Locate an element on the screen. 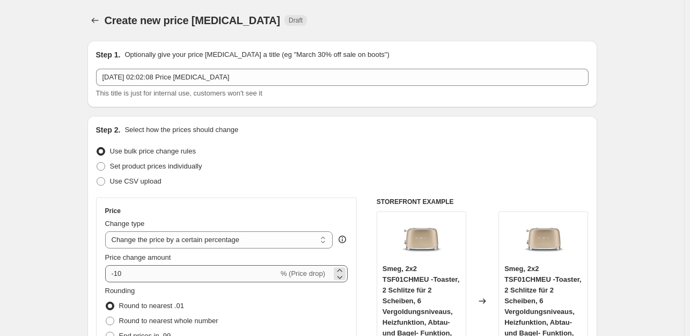 Image resolution: width=690 pixels, height=336 pixels. h2: Step 2. is located at coordinates (108, 130).